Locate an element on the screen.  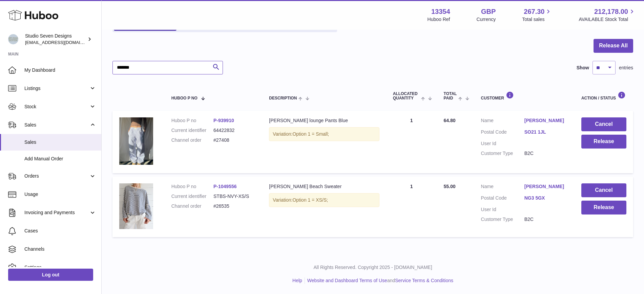
span: Channels is located at coordinates (60, 249).